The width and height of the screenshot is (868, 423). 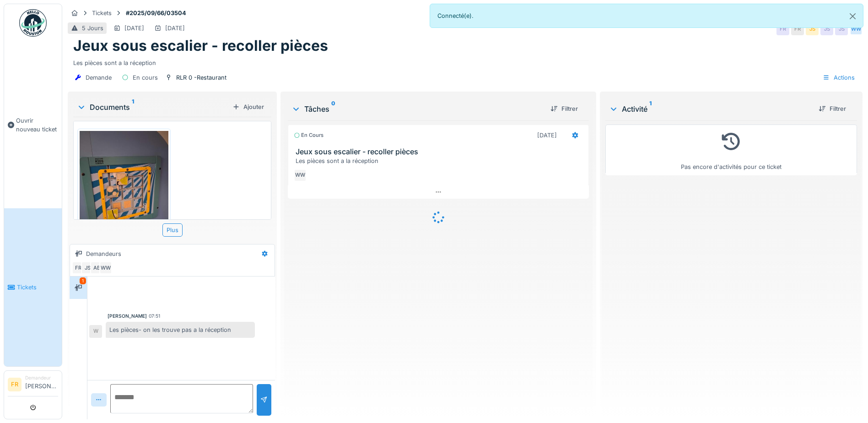 I want to click on div: 07:51, so click(x=154, y=316).